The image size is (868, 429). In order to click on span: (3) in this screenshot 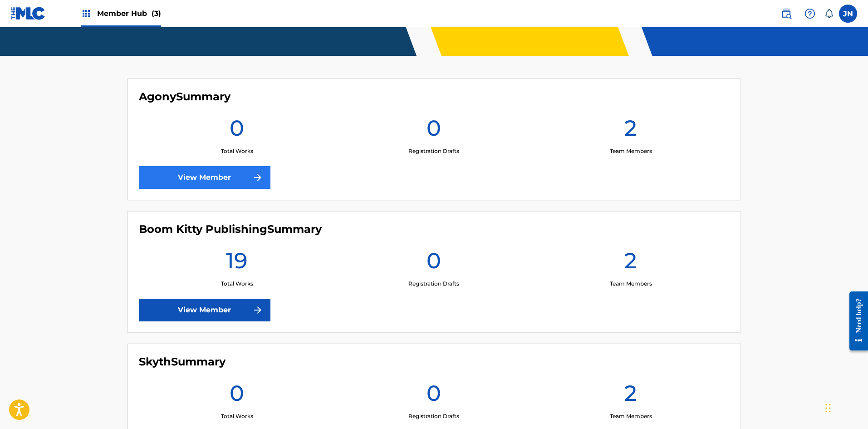, I will do `click(156, 13)`.